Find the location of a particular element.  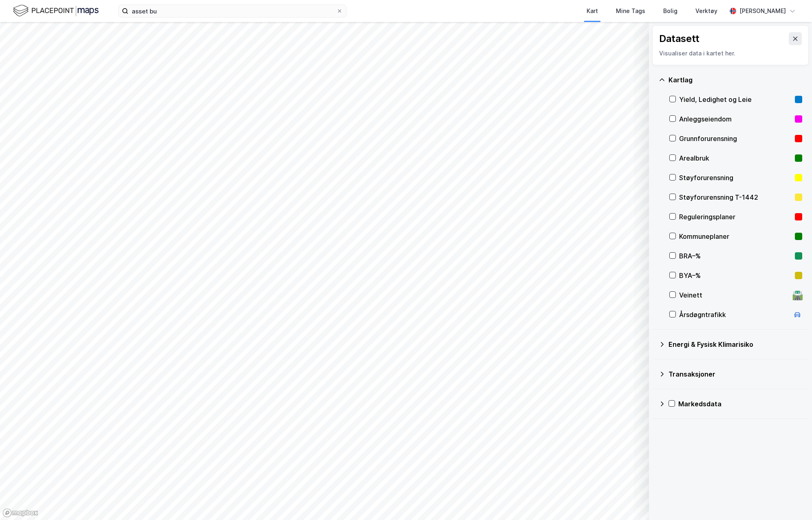

div: Støyforurensning T-1442 is located at coordinates (735, 197).